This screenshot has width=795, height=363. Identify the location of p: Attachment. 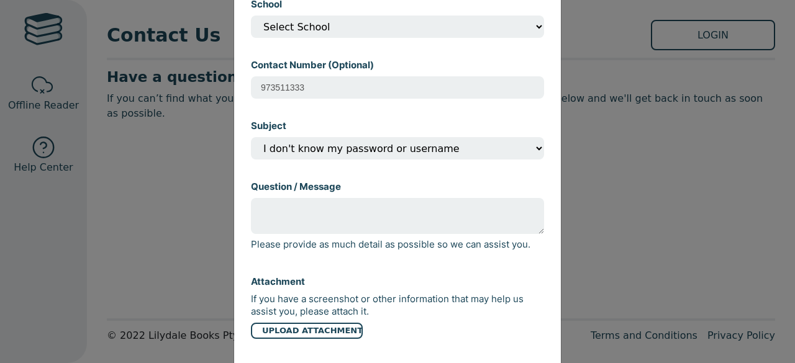
(397, 282).